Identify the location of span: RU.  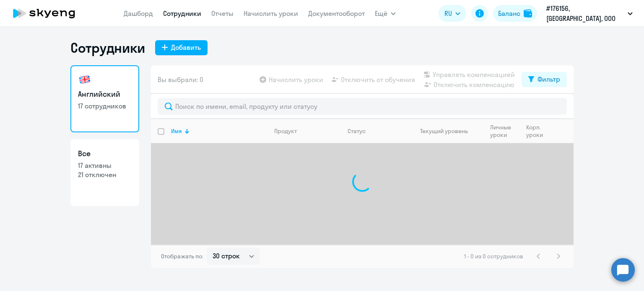
(448, 13).